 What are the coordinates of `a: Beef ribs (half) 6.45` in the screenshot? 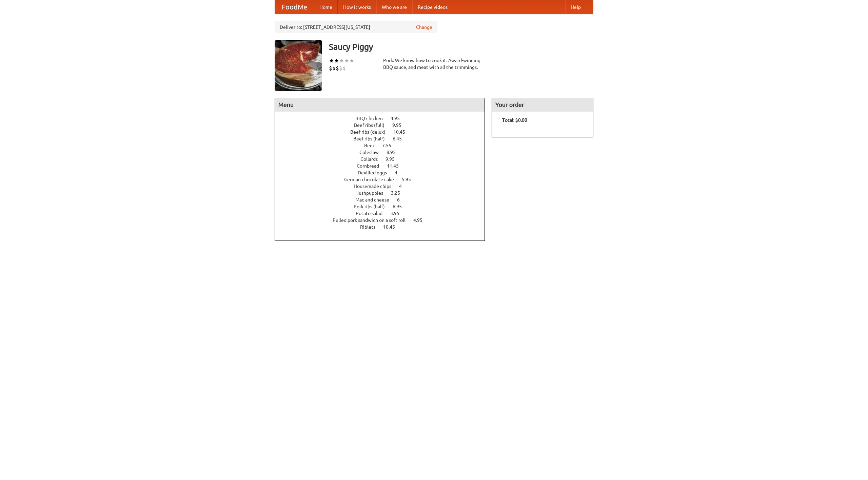 It's located at (384, 139).